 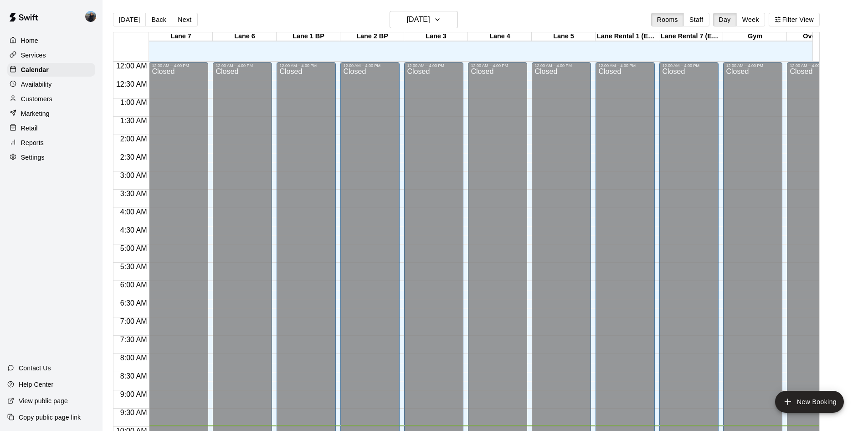 What do you see at coordinates (29, 128) in the screenshot?
I see `p: Retail` at bounding box center [29, 128].